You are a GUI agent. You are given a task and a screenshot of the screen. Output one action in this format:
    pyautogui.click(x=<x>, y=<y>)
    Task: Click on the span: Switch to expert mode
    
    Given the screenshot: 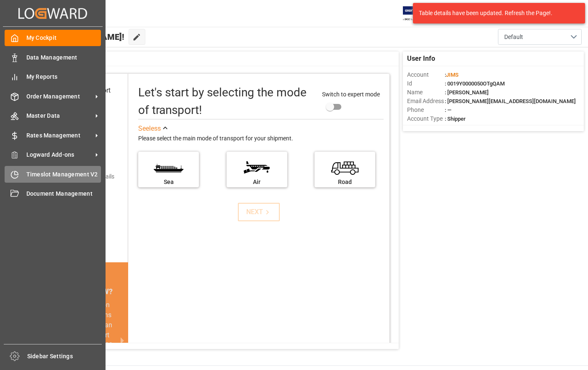 What is the action you would take?
    pyautogui.click(x=351, y=94)
    